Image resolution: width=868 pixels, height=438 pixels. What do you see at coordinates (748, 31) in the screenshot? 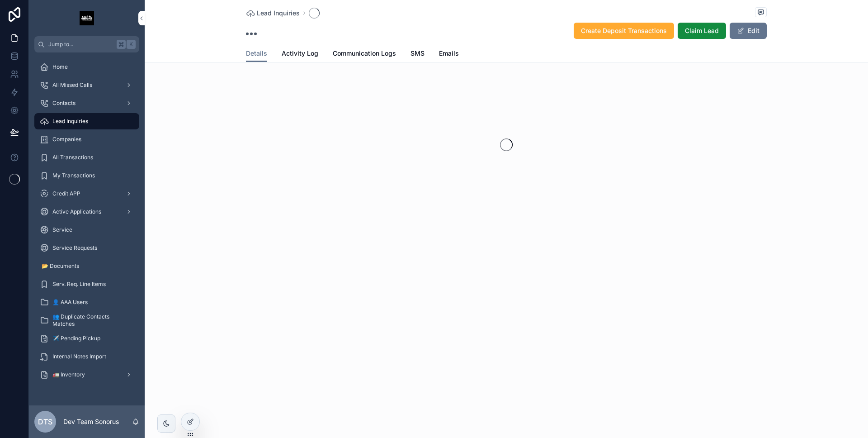
I see `button: Edit` at bounding box center [748, 31].